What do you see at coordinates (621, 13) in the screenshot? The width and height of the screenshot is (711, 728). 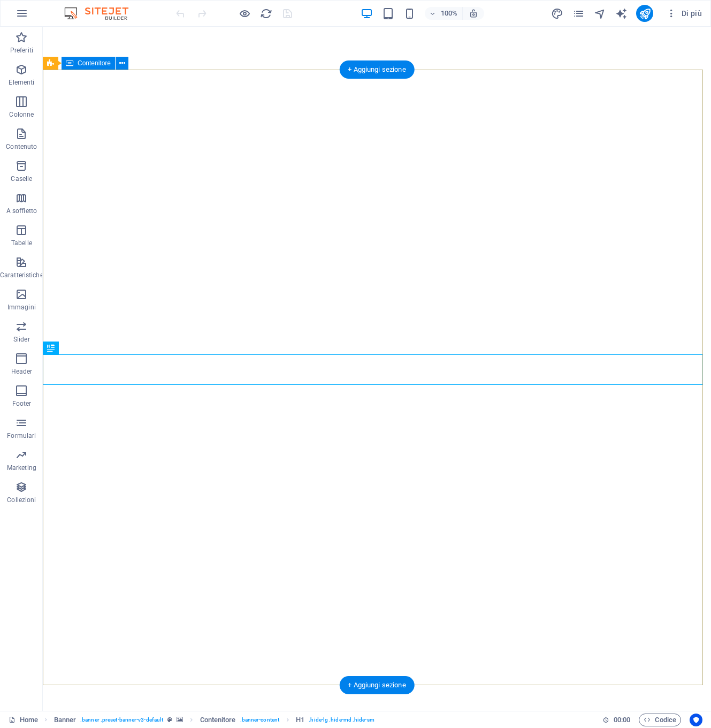 I see `button: text_generator` at bounding box center [621, 13].